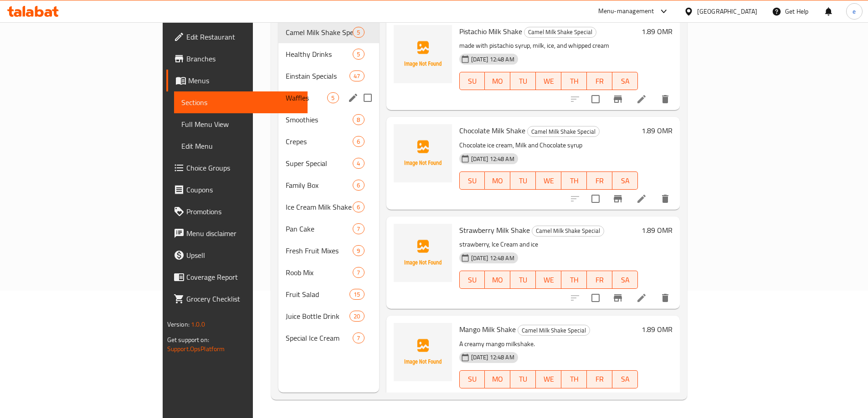 The image size is (868, 418). I want to click on span: Family Box, so click(319, 185).